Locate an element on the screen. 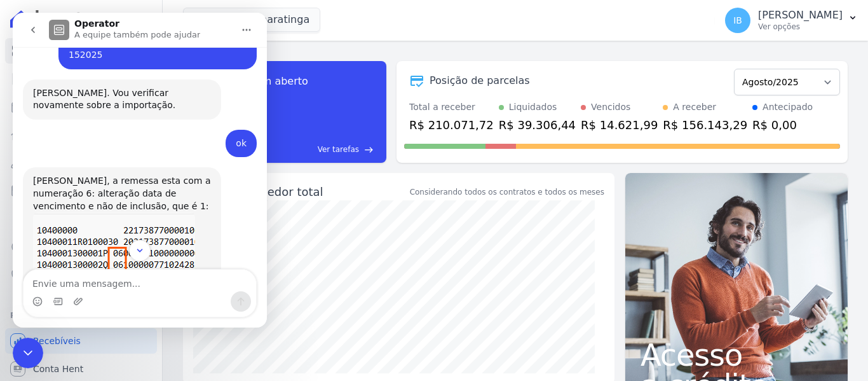 This screenshot has height=381, width=868. span: Conta Hent is located at coordinates (57, 369).